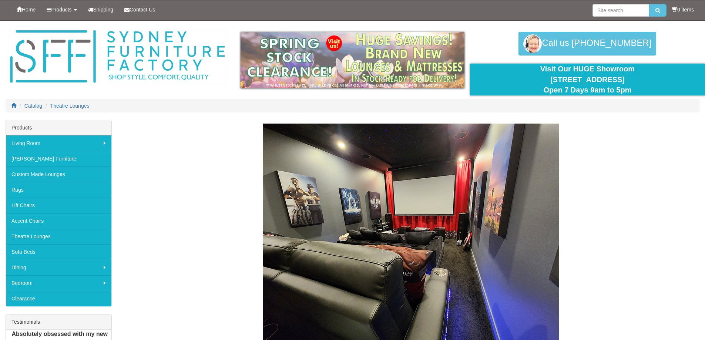  Describe the element at coordinates (61, 10) in the screenshot. I see `a: Products` at that location.